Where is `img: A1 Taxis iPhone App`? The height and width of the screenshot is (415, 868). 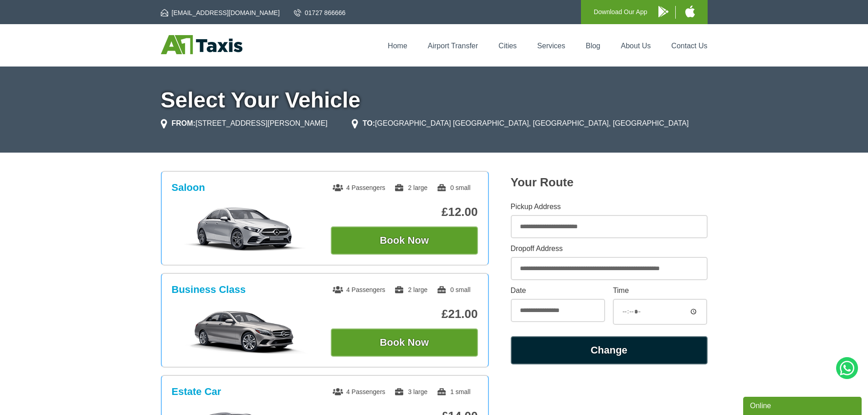 img: A1 Taxis iPhone App is located at coordinates (690, 12).